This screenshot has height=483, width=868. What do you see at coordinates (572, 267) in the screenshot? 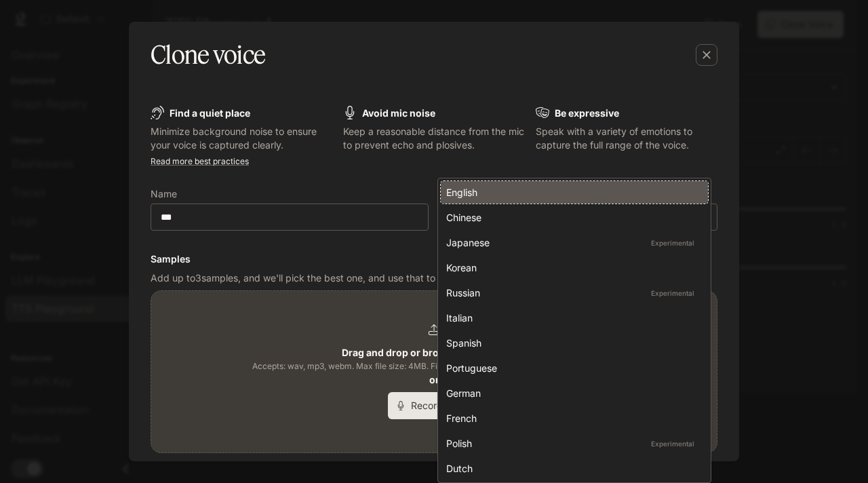
I see `div: Korean` at bounding box center [572, 267].